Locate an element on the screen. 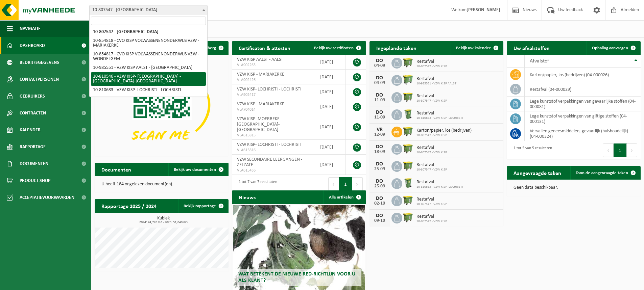 The width and height of the screenshot is (644, 290). span: 2024: 74,720 m3 - 2025: 51,040 m3 is located at coordinates (163, 223).